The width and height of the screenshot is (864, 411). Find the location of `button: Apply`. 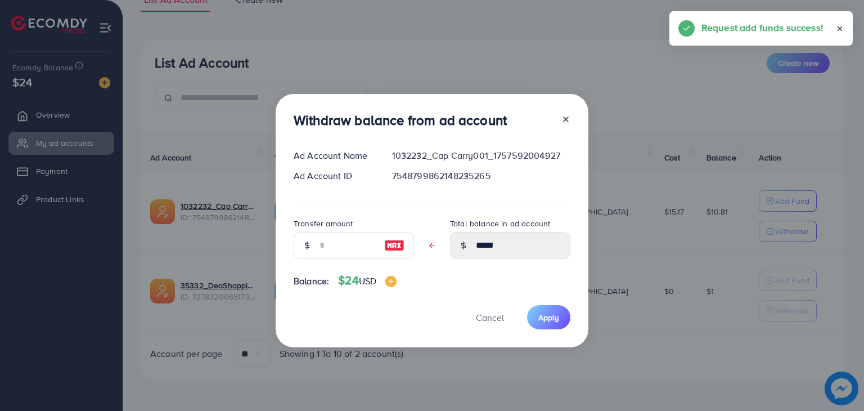

button: Apply is located at coordinates (549, 317).